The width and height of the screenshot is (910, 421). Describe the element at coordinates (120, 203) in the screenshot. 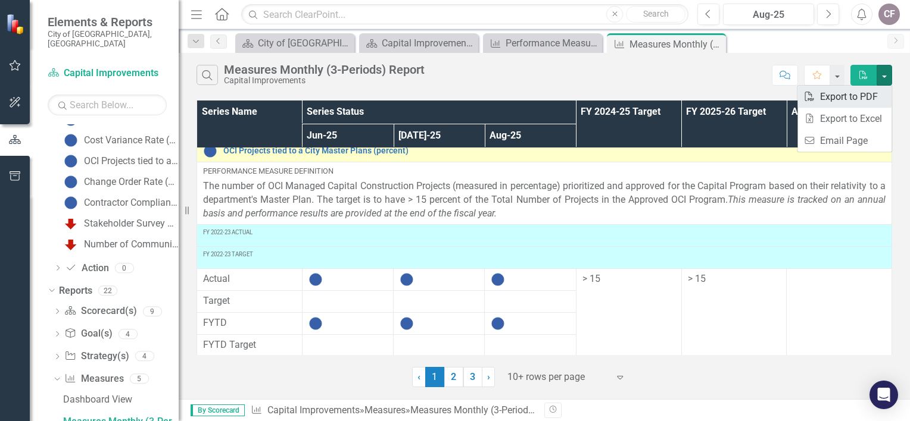

I see `a: Contractor Compliance Rate (percent)` at that location.